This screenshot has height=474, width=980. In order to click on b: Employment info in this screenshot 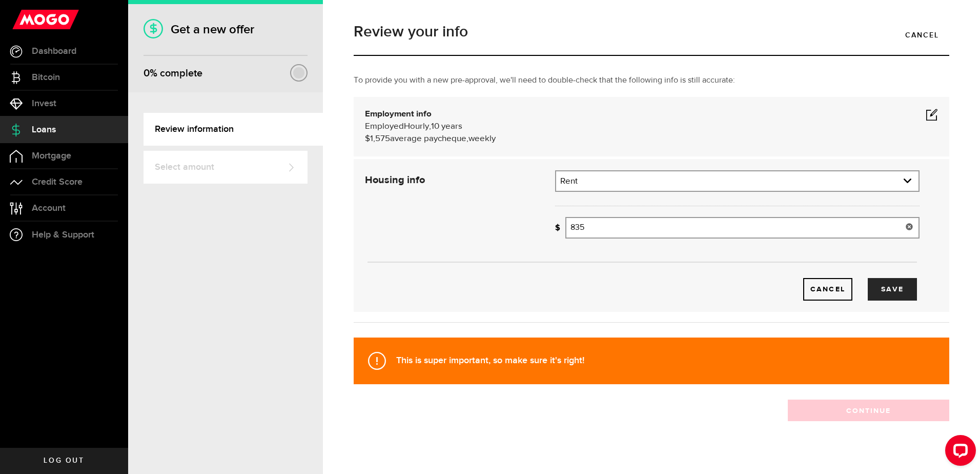, I will do `click(398, 114)`.